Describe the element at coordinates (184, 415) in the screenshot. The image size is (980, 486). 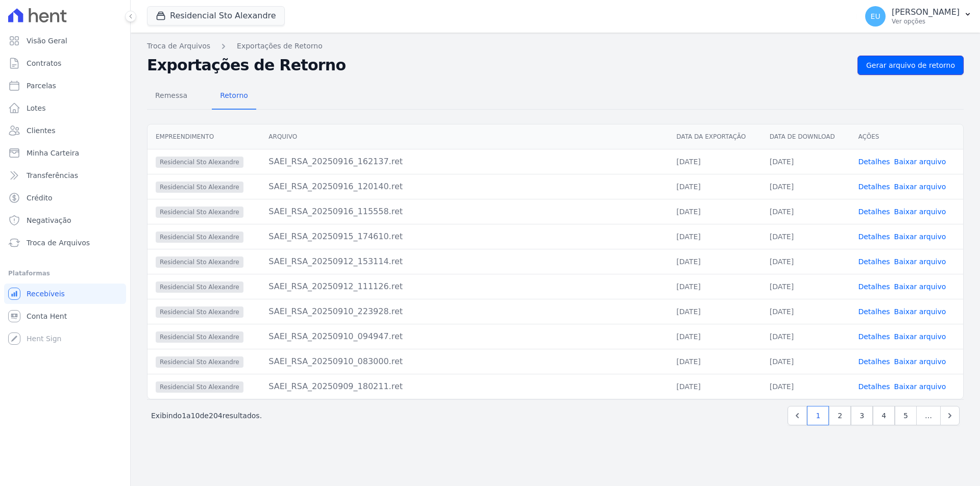
I see `span: 1` at that location.